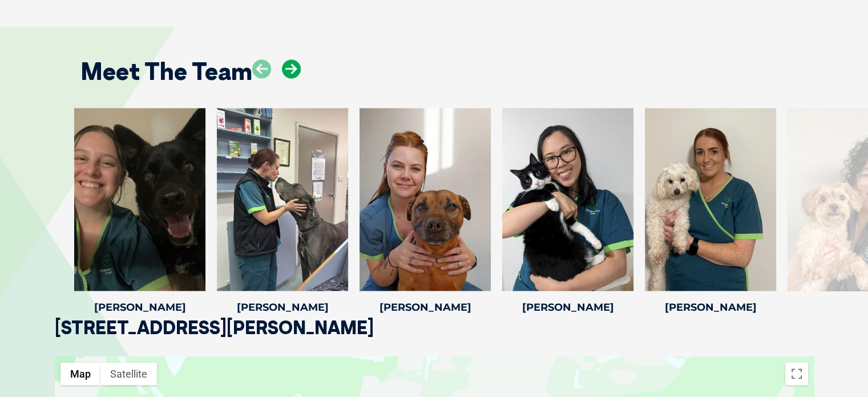 The image size is (868, 397). I want to click on h2: Meet The Team, so click(166, 71).